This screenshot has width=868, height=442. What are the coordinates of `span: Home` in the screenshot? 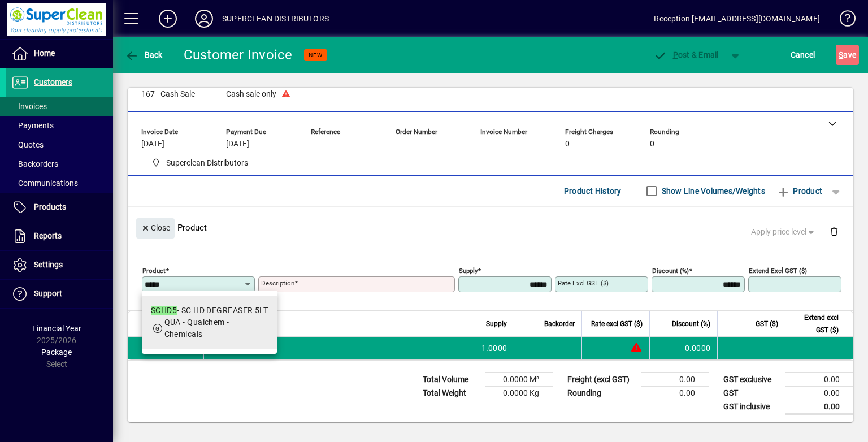 It's located at (44, 53).